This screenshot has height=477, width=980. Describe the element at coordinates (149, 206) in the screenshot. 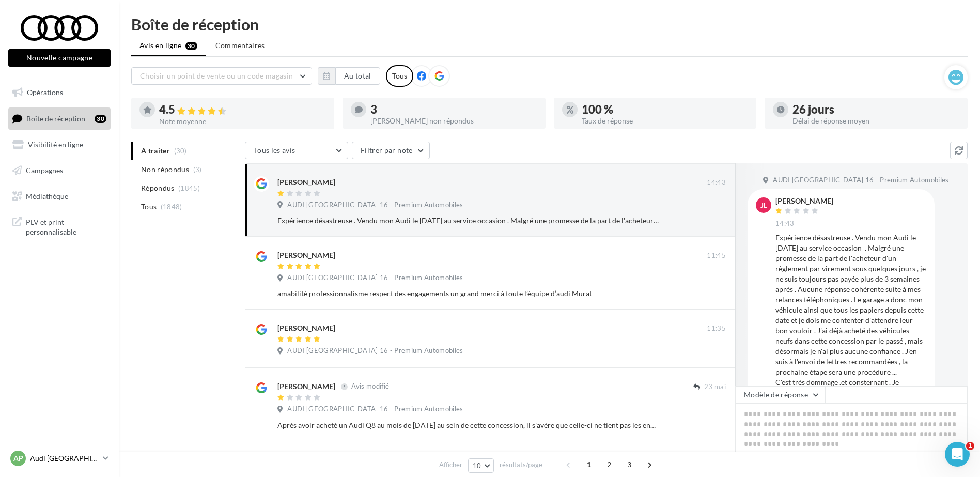

I see `span: Tous` at that location.